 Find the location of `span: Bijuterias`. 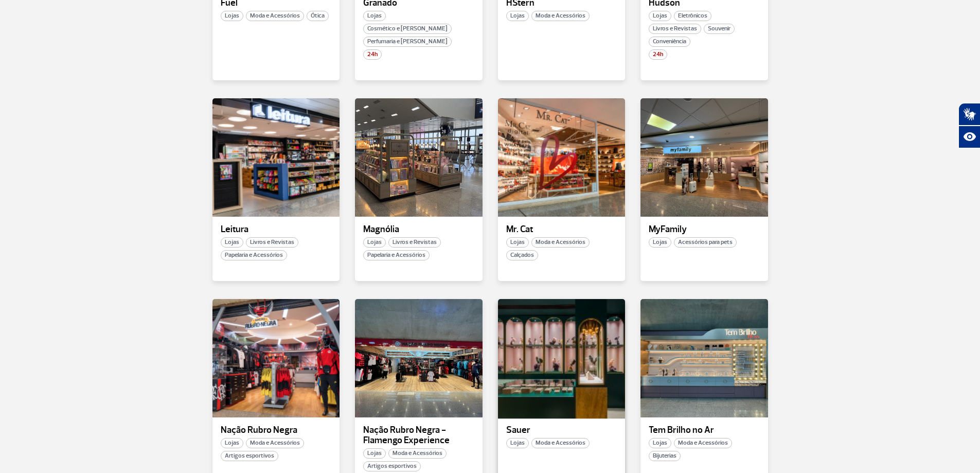

span: Bijuterias is located at coordinates (665, 455).